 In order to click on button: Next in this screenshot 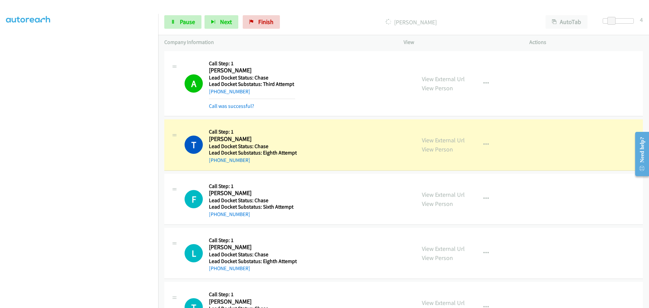, I will do `click(221, 22)`.